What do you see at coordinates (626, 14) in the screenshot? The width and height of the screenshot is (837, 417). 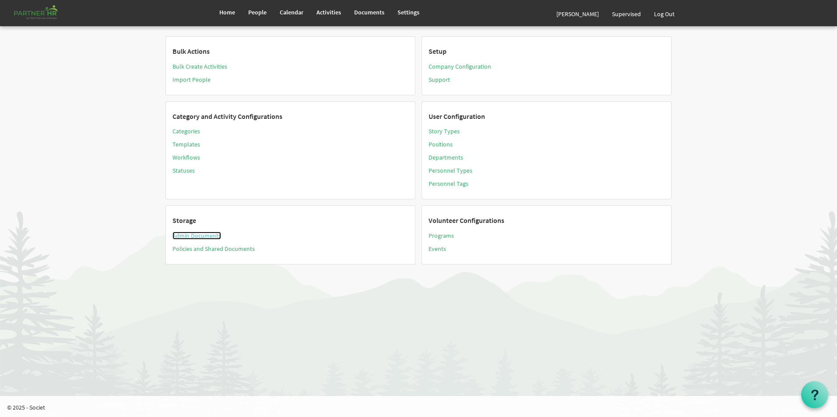 I see `span: Supervised` at bounding box center [626, 14].